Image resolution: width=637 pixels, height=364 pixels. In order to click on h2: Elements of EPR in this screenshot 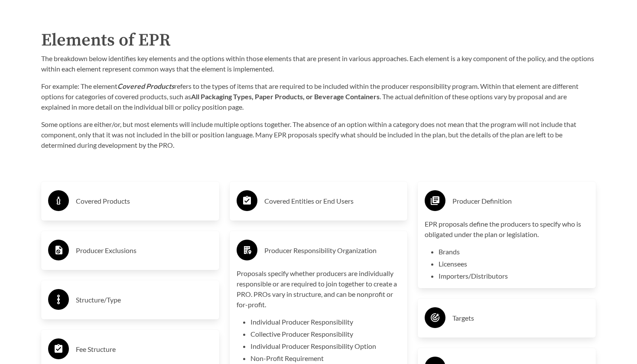, I will do `click(319, 41)`.